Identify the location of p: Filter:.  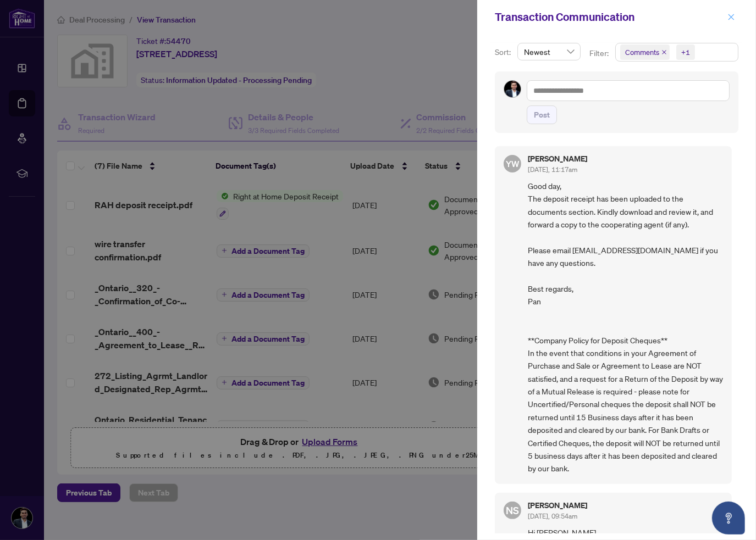
(600, 53).